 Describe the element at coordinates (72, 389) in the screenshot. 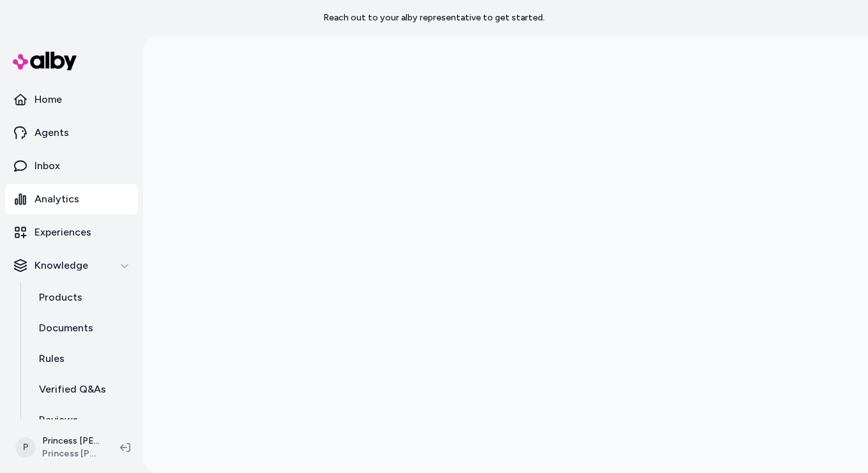

I see `p: Verified Q&As` at that location.